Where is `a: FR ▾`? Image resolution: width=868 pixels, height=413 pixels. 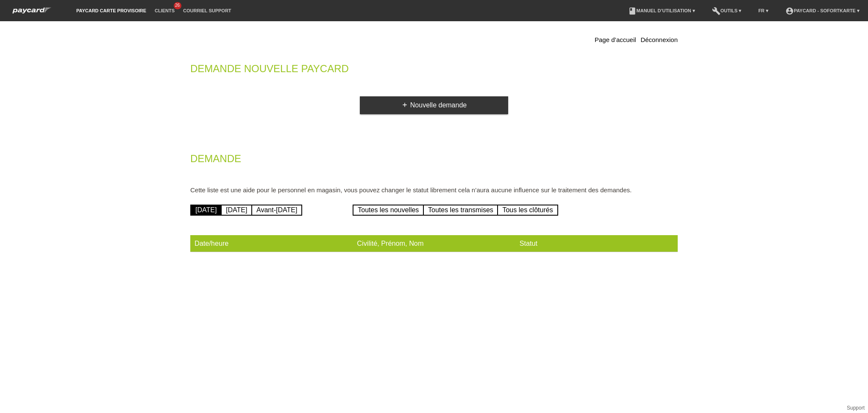 a: FR ▾ is located at coordinates (763, 10).